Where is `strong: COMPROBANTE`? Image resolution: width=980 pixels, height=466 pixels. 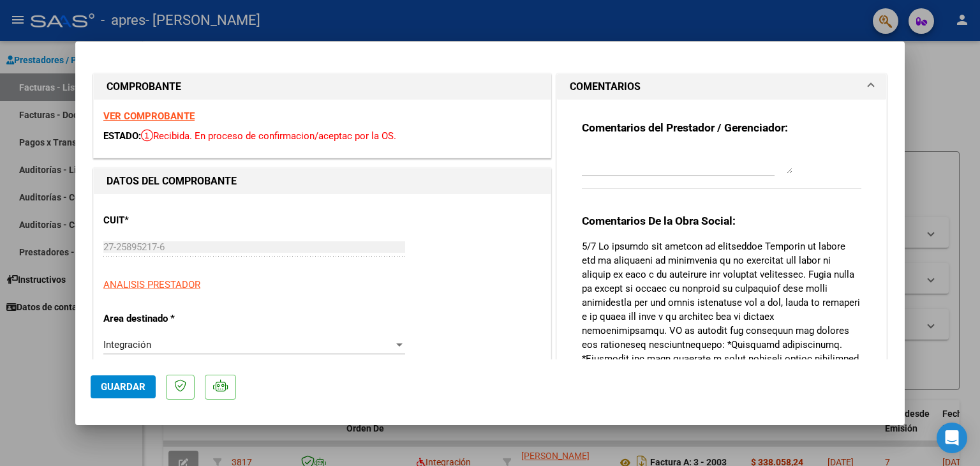
strong: COMPROBANTE is located at coordinates (144, 87).